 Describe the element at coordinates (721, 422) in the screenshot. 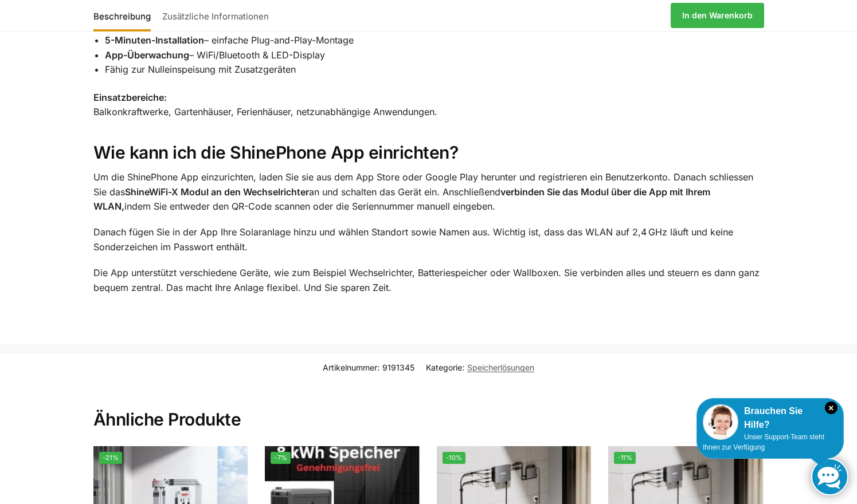

I see `img: Customer service` at that location.